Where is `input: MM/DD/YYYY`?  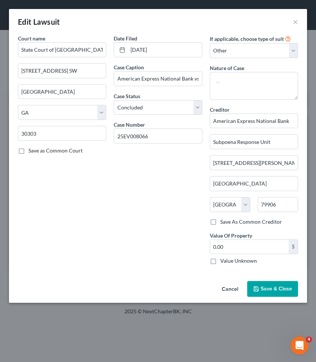 input: MM/DD/YYYY is located at coordinates (165, 50).